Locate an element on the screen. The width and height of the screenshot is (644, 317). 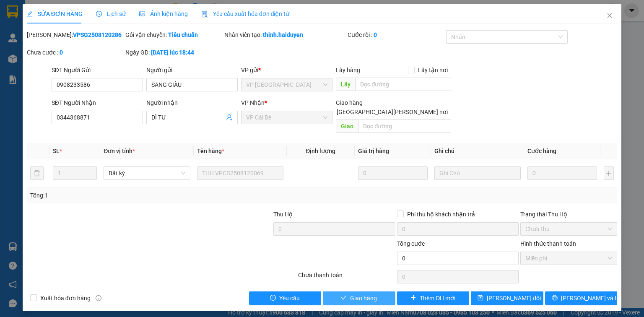
div: Ngày GD: is located at coordinates (173, 53).